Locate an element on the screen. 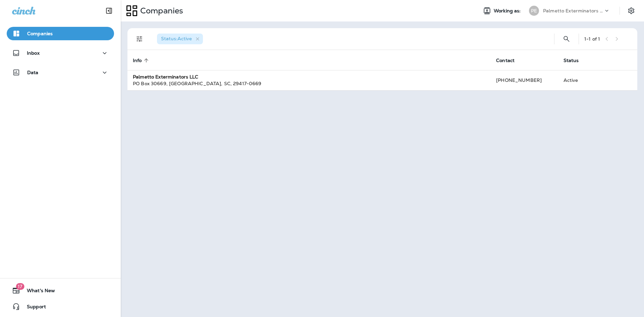  button: Inbox is located at coordinates (60, 53).